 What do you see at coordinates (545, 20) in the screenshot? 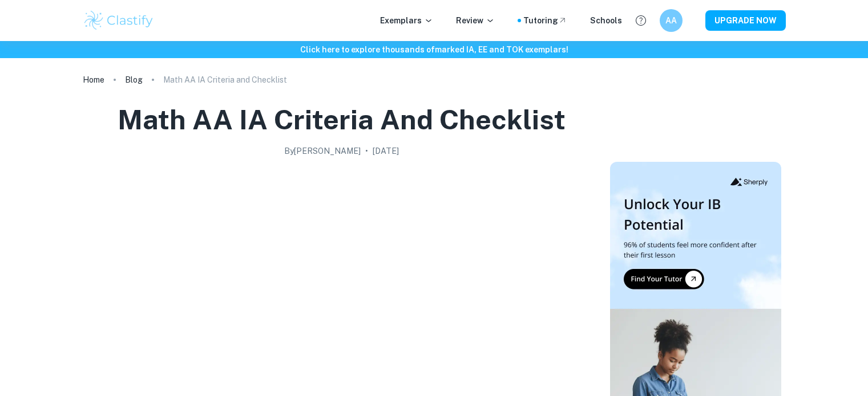
I see `div: Tutoring` at bounding box center [545, 20].